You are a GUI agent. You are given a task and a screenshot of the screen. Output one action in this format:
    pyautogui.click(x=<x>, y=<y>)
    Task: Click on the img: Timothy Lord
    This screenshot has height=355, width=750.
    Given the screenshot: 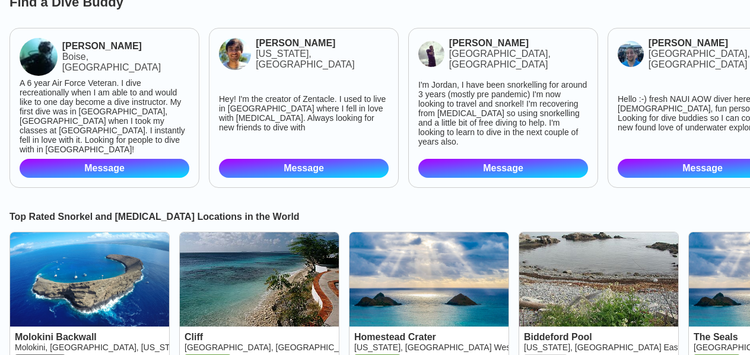 What is the action you would take?
    pyautogui.click(x=630, y=54)
    